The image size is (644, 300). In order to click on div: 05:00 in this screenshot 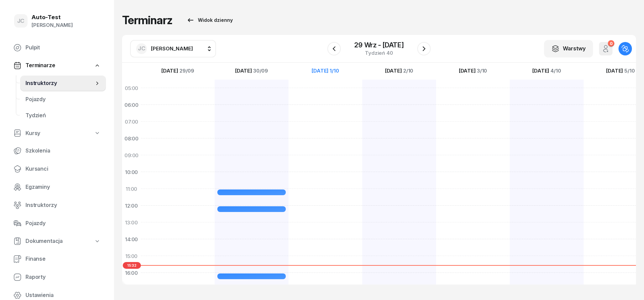, I will do `click(132, 88)`.